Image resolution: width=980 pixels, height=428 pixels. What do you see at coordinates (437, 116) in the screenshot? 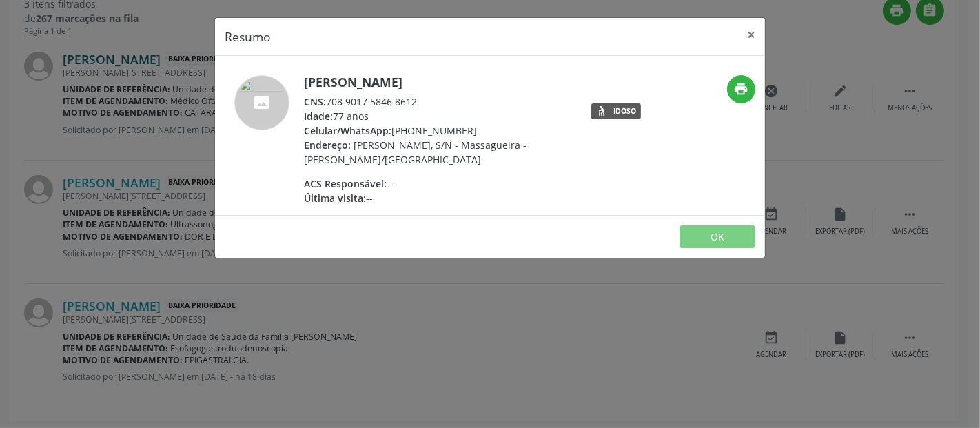
I see `div: 77 anos` at bounding box center [437, 116].